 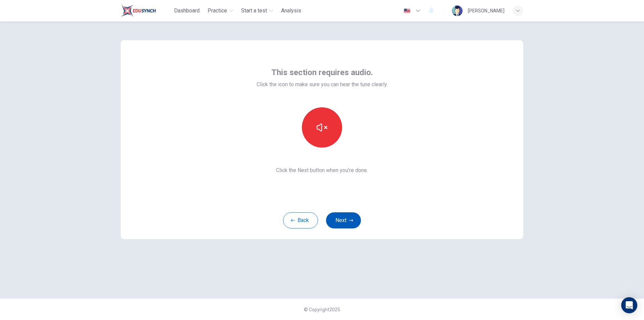 What do you see at coordinates (457, 10) in the screenshot?
I see `img: Profile picture` at bounding box center [457, 10].